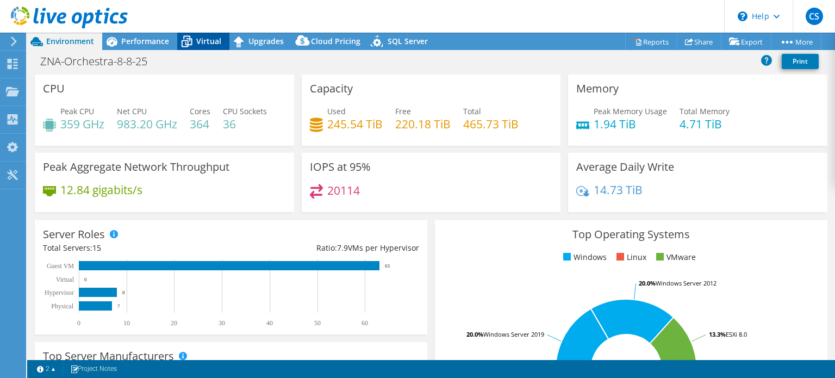  I want to click on text: Virtual, so click(65, 279).